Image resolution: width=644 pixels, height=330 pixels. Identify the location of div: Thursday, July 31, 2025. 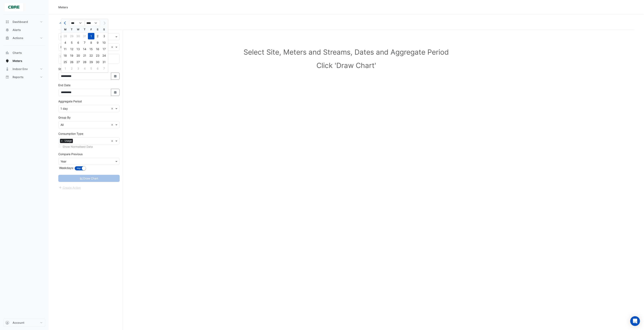
(85, 36).